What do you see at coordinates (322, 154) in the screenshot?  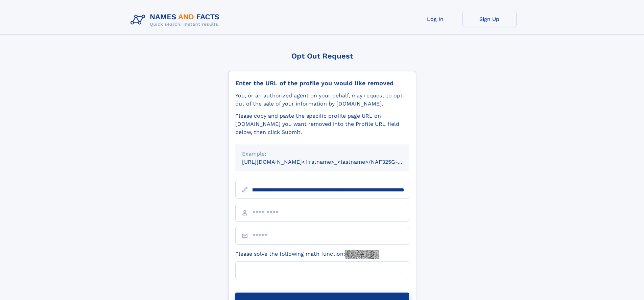 I see `div: Example:` at bounding box center [322, 154].